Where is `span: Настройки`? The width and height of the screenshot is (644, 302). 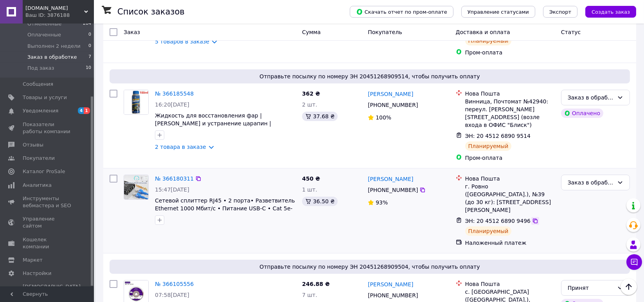
span: Настройки is located at coordinates (37, 273).